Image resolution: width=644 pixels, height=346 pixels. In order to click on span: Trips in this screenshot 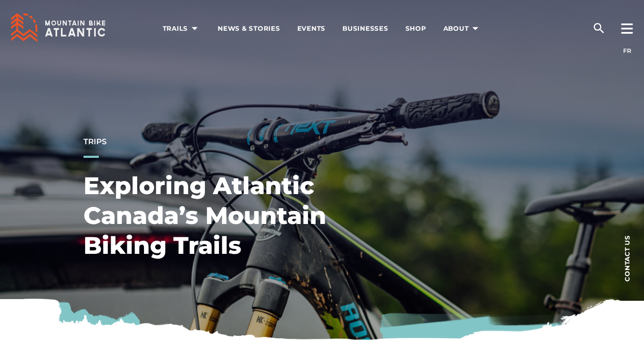, I will do `click(95, 142)`.